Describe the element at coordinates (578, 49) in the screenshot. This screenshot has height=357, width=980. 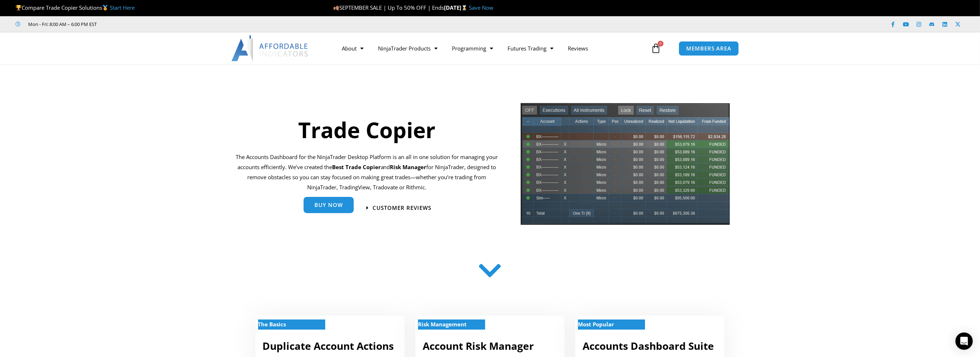
I see `a: Reviews` at that location.